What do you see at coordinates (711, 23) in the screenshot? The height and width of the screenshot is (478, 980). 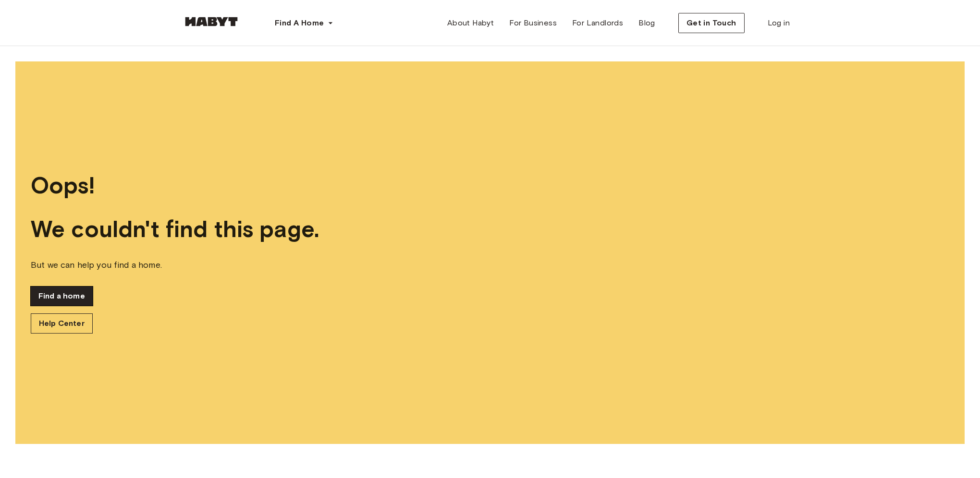 I see `button: Get in Touch` at bounding box center [711, 23].